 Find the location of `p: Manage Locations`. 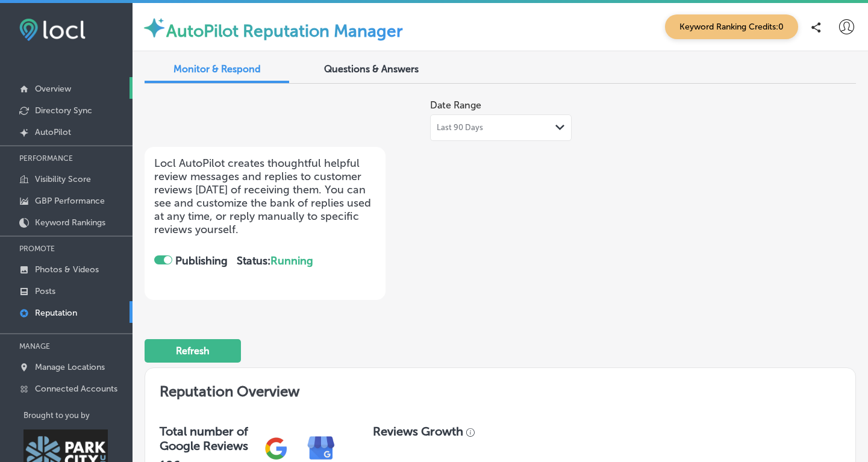

p: Manage Locations is located at coordinates (70, 366).